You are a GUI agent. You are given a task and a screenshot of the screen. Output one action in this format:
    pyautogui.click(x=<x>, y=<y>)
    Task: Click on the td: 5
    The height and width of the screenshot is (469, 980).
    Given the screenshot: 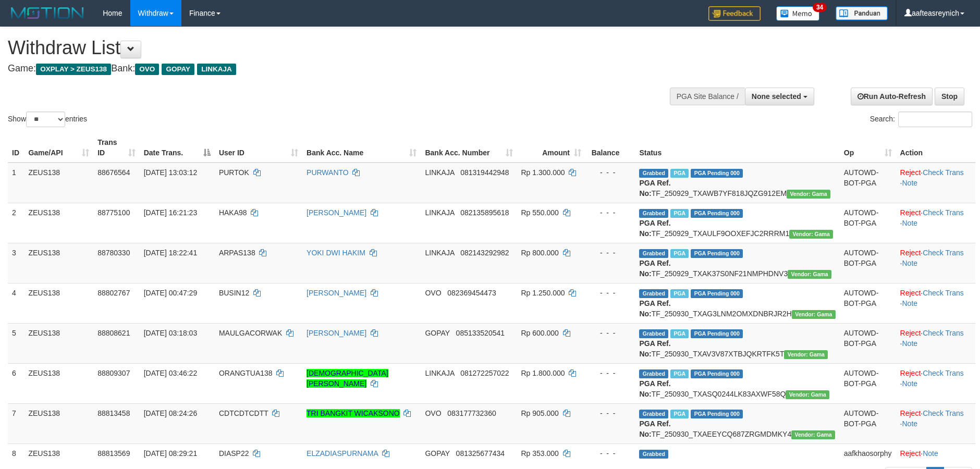 What is the action you would take?
    pyautogui.click(x=16, y=343)
    